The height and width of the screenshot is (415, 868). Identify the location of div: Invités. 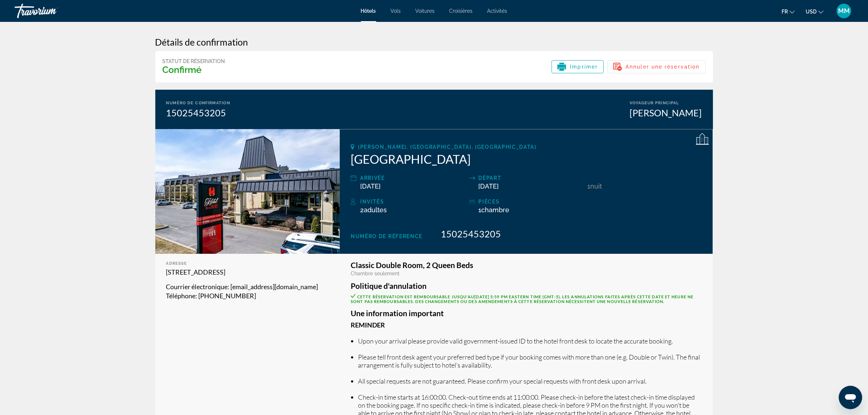
(413, 202).